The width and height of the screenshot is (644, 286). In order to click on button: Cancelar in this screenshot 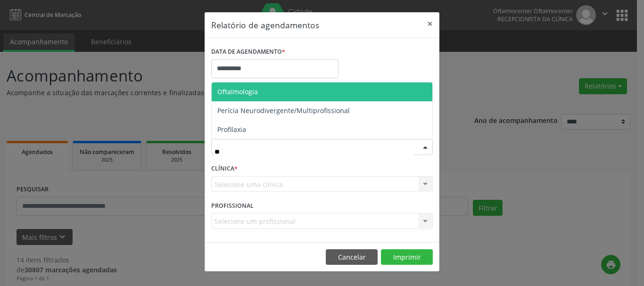, I will do `click(352, 257)`.